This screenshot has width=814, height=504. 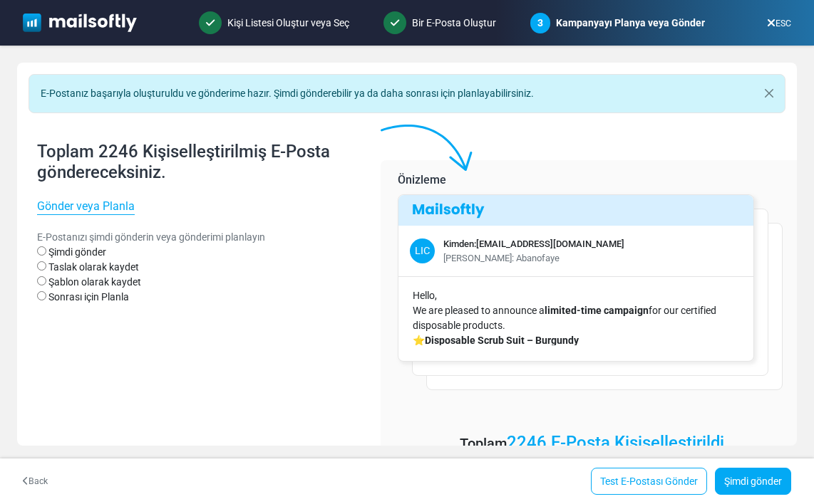 I want to click on span: 3, so click(x=540, y=23).